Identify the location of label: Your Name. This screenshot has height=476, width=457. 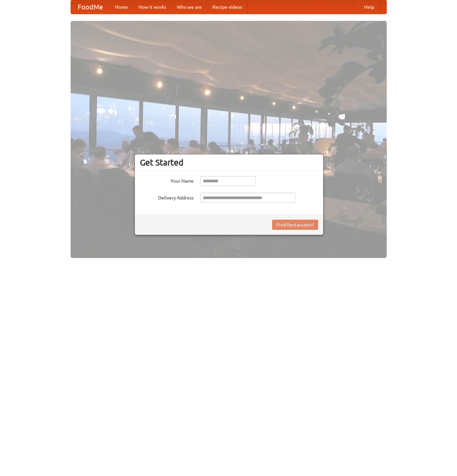
(167, 180).